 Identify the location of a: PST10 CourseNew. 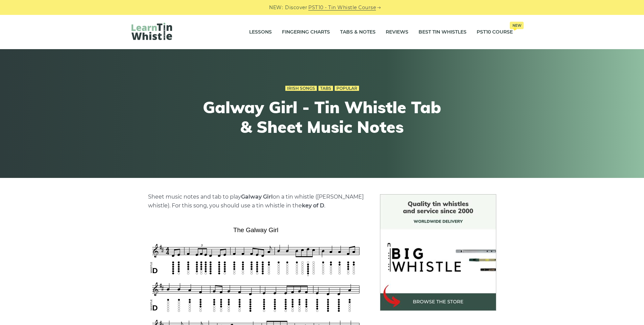
(495, 32).